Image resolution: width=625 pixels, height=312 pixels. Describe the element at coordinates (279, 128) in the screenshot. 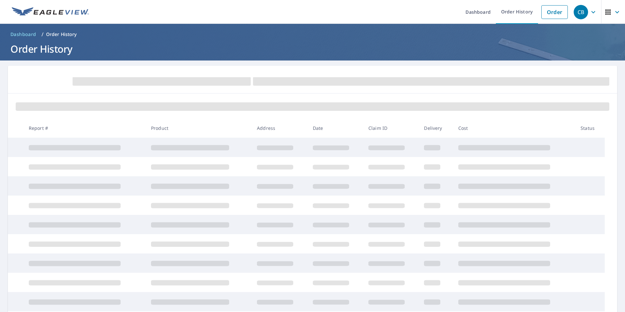

I see `th: Address` at that location.